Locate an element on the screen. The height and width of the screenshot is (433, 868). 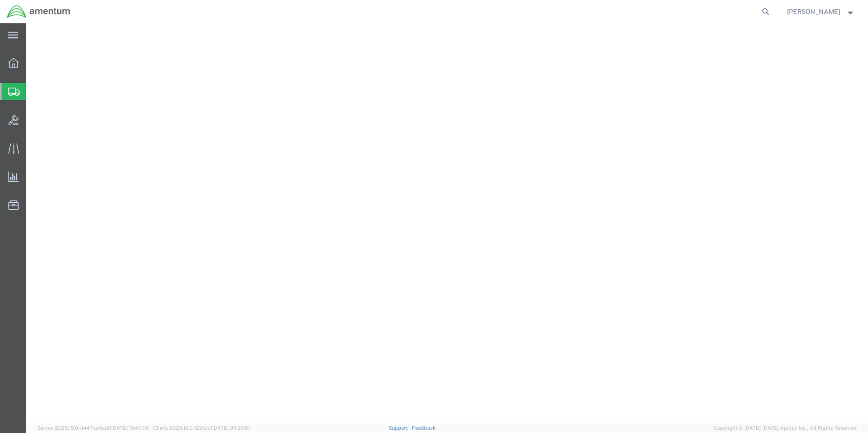
a: Support is located at coordinates (401, 428).